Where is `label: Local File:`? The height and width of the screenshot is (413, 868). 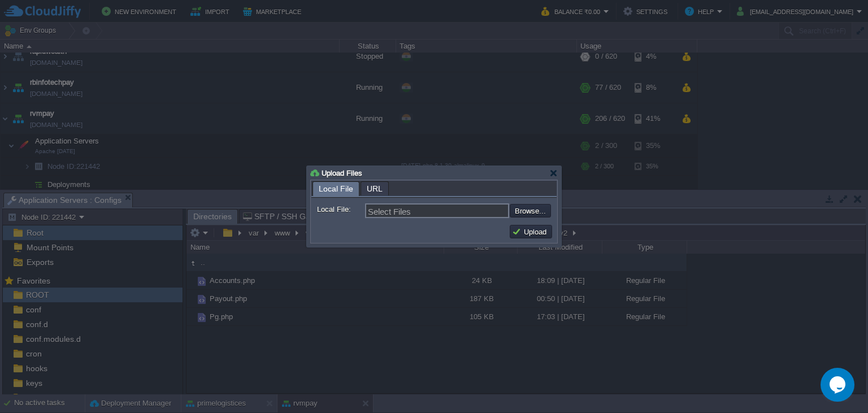 label: Local File: is located at coordinates (340, 209).